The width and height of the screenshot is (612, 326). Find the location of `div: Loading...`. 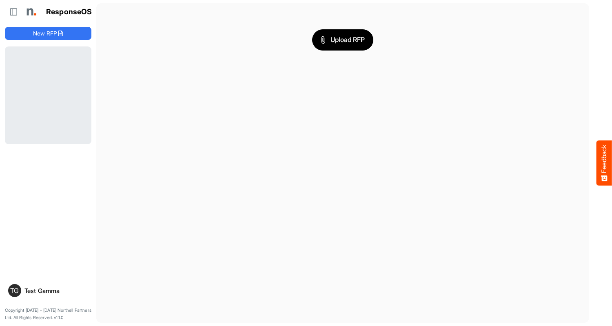

div: Loading... is located at coordinates (48, 95).